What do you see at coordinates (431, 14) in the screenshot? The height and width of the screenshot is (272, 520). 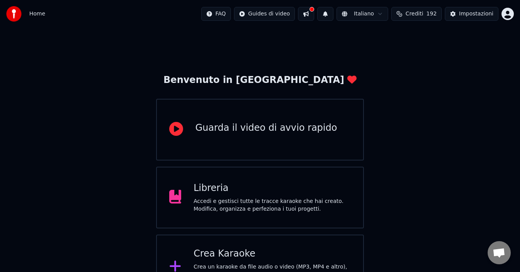 I see `span: 192` at bounding box center [431, 14].